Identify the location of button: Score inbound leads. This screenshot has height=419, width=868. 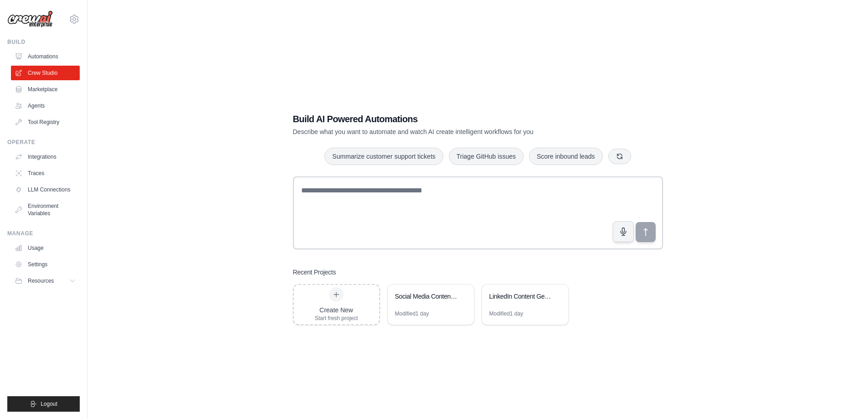
(566, 157).